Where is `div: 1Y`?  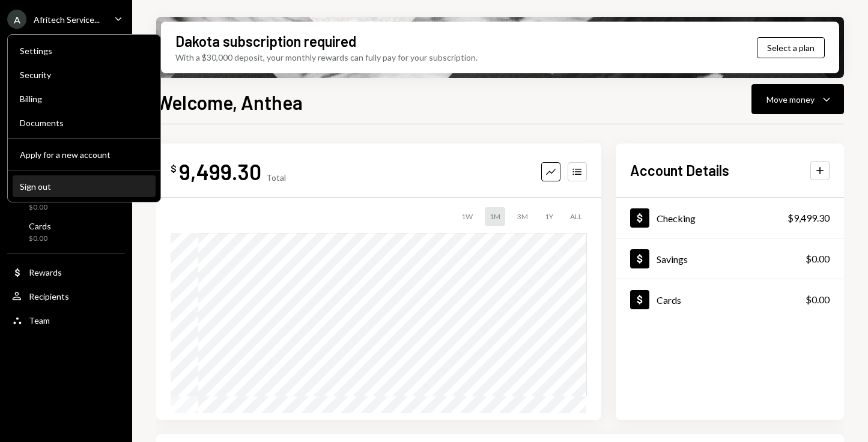
div: 1Y is located at coordinates (549, 216).